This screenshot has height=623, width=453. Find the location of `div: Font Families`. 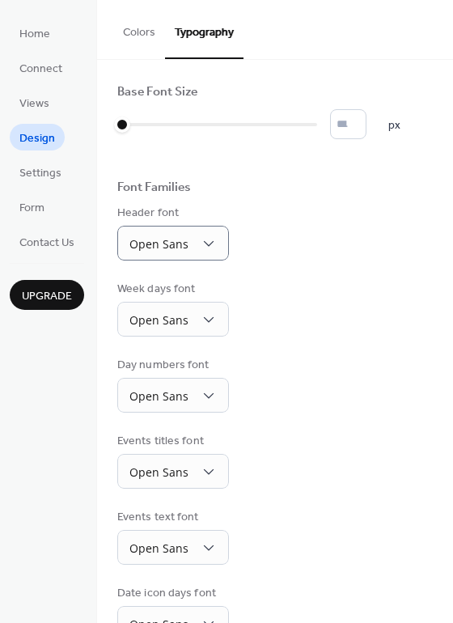

div: Font Families is located at coordinates (154, 188).